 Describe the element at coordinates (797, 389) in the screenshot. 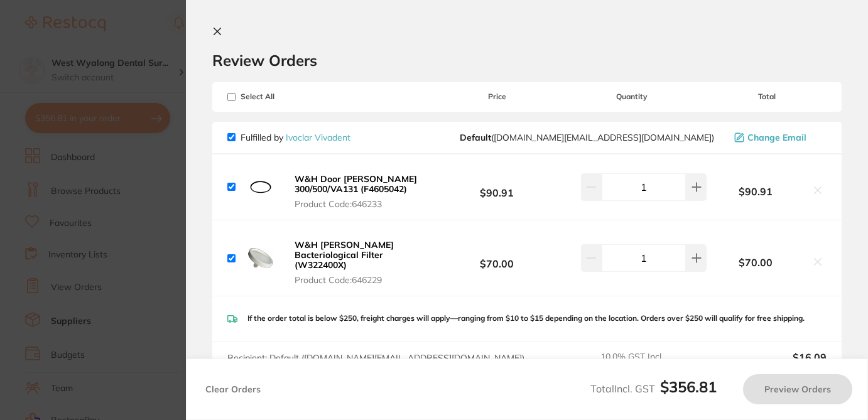

I see `button: Preview Orders` at that location.